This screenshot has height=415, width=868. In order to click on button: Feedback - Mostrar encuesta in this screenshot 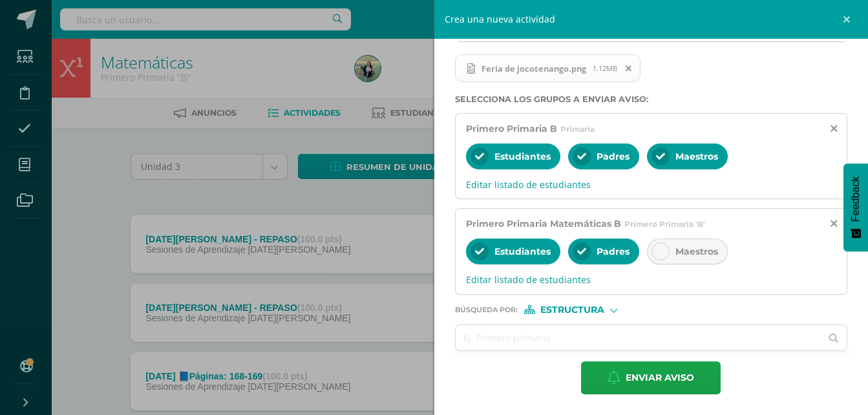, I will do `click(856, 208)`.